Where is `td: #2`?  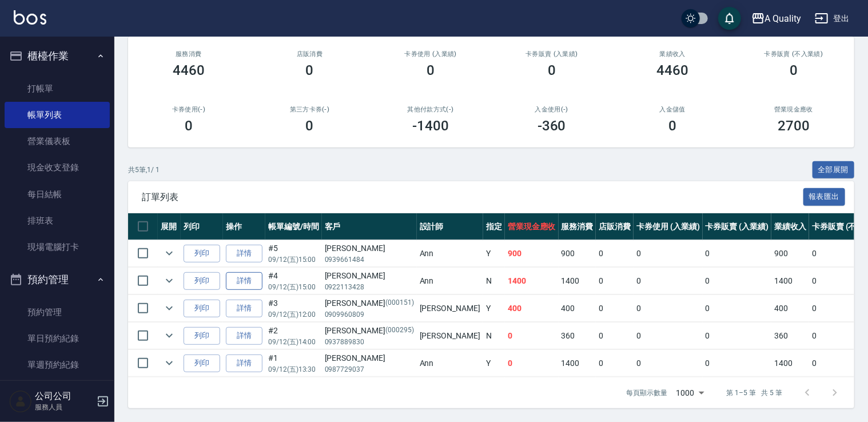
td: #2 is located at coordinates (294, 336).